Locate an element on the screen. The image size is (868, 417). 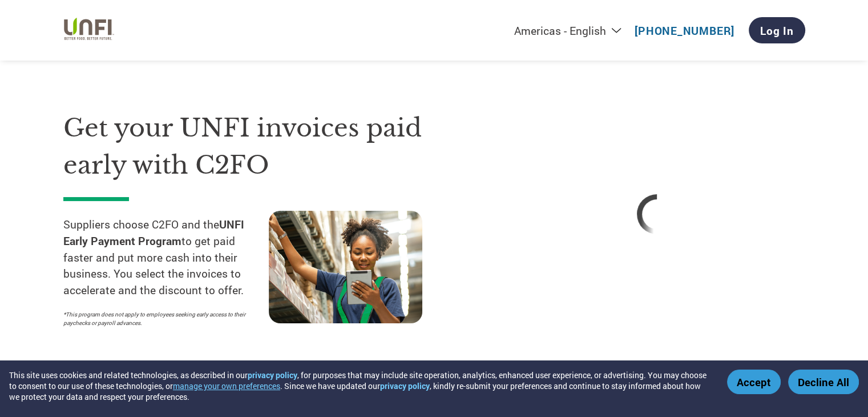
strong: UNFI Early Payment Program is located at coordinates (154, 233).